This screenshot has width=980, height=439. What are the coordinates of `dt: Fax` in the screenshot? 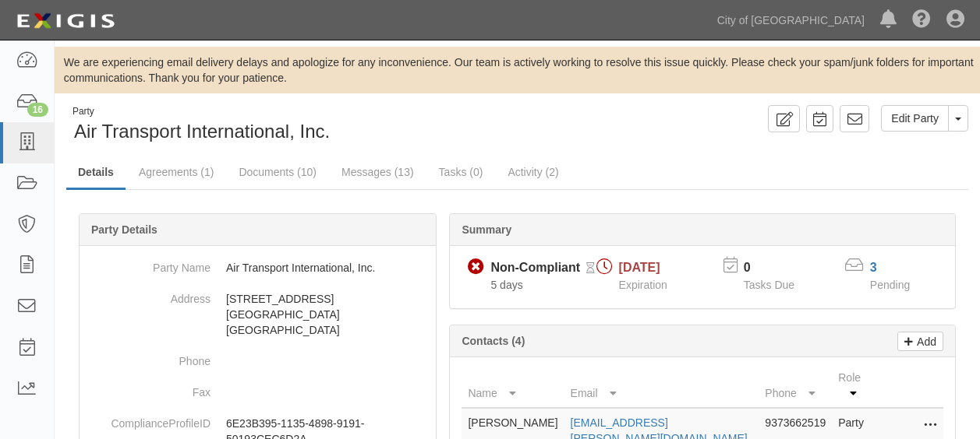 It's located at (148, 389).